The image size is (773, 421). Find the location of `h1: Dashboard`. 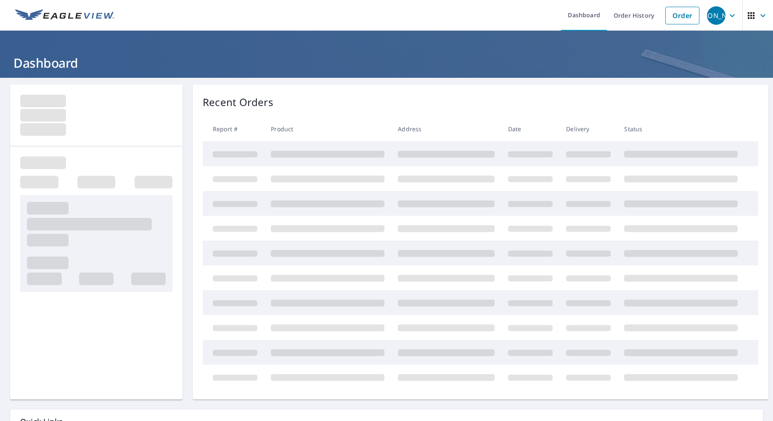

h1: Dashboard is located at coordinates (387, 63).